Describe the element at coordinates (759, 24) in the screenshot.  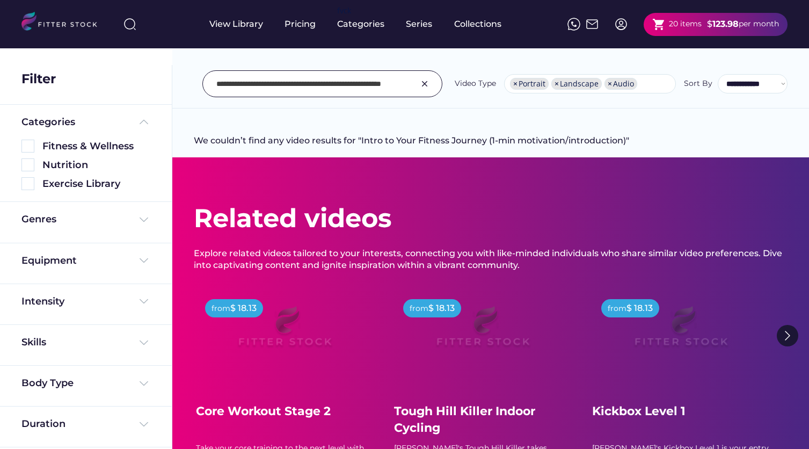
I see `div: per month` at that location.